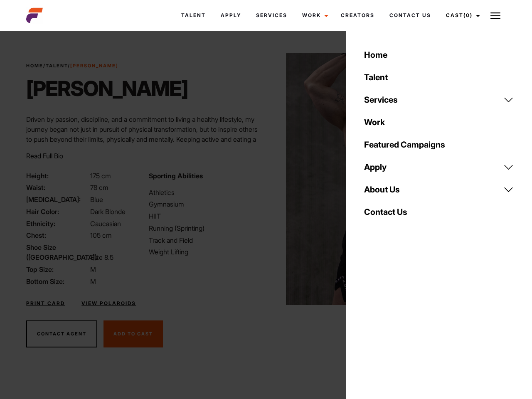 The width and height of the screenshot is (532, 399). I want to click on img: cropped-aefm-brand-fav-22-square.png, so click(35, 16).